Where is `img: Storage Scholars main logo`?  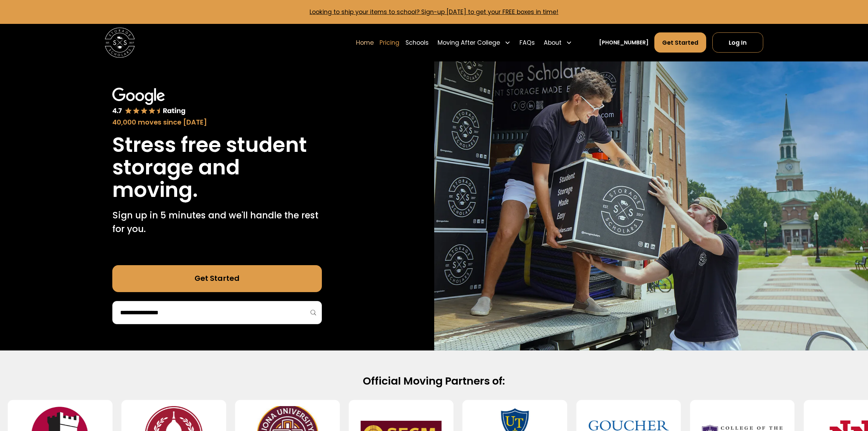 img: Storage Scholars main logo is located at coordinates (120, 43).